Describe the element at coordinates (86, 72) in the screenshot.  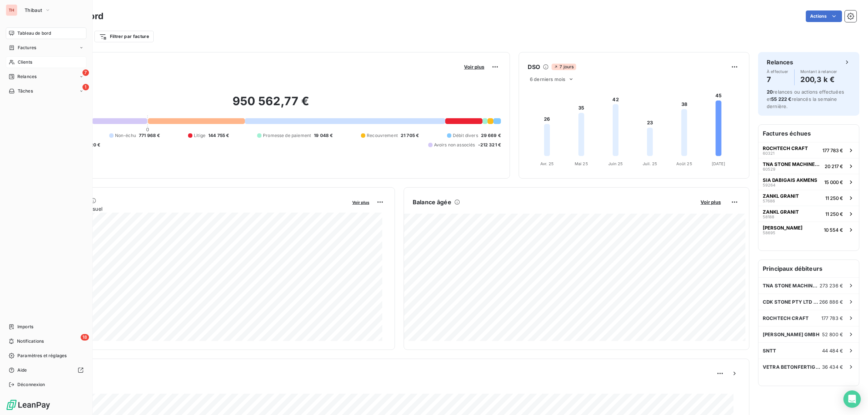
I see `span: 7` at that location.